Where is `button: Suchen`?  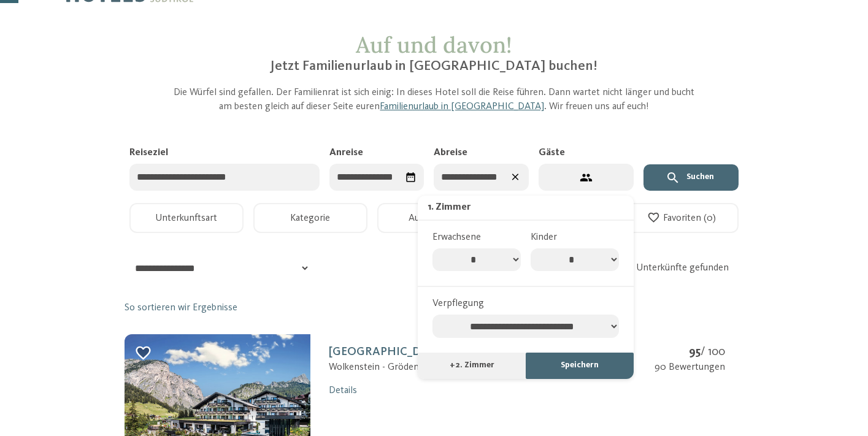 button: Suchen is located at coordinates (691, 178).